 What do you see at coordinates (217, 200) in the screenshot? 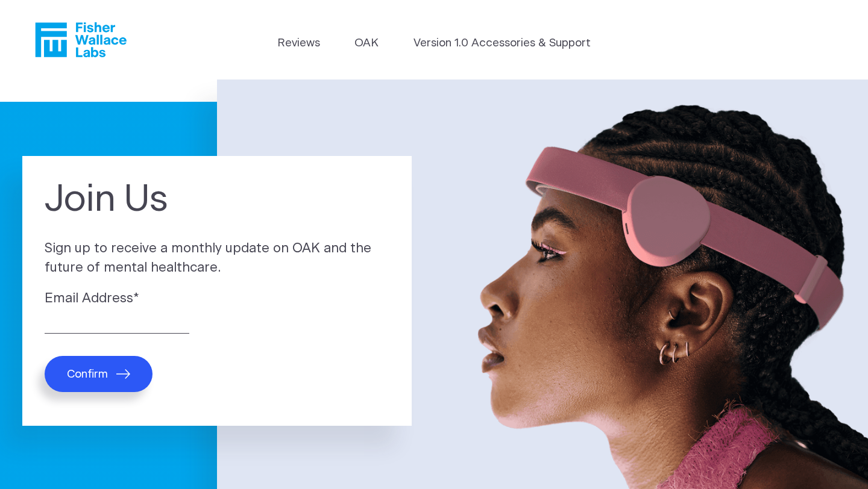
I see `h1: Join Us` at bounding box center [217, 200].